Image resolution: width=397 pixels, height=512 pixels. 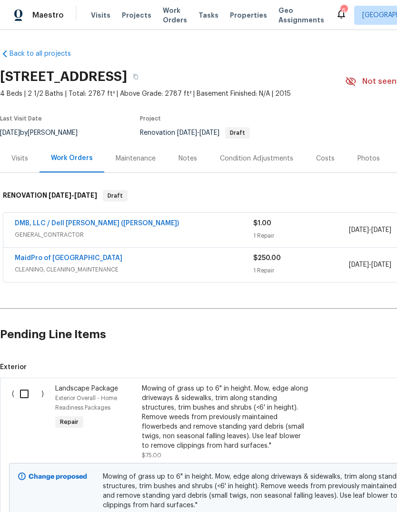 I want to click on div: Visits, so click(x=20, y=159).